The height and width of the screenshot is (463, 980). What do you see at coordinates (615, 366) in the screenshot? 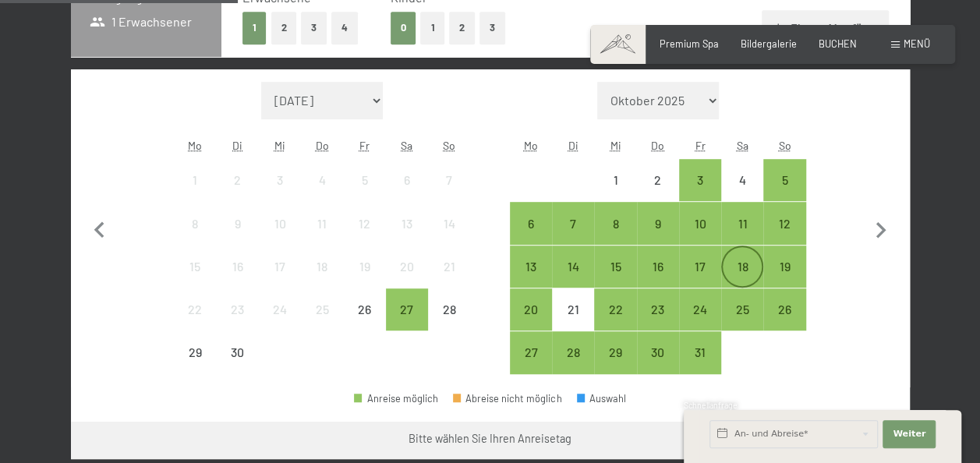
I see `div: 29` at bounding box center [615, 366].